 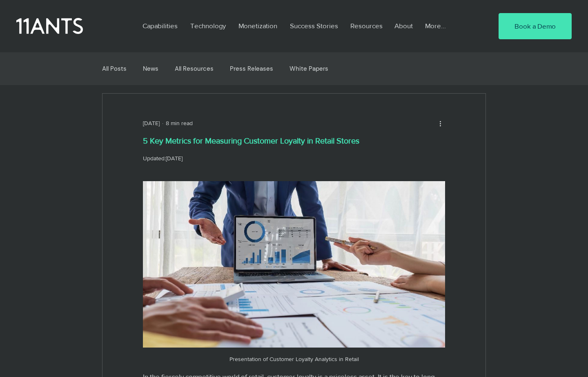 What do you see at coordinates (160, 26) in the screenshot?
I see `a: Capabilities` at bounding box center [160, 26].